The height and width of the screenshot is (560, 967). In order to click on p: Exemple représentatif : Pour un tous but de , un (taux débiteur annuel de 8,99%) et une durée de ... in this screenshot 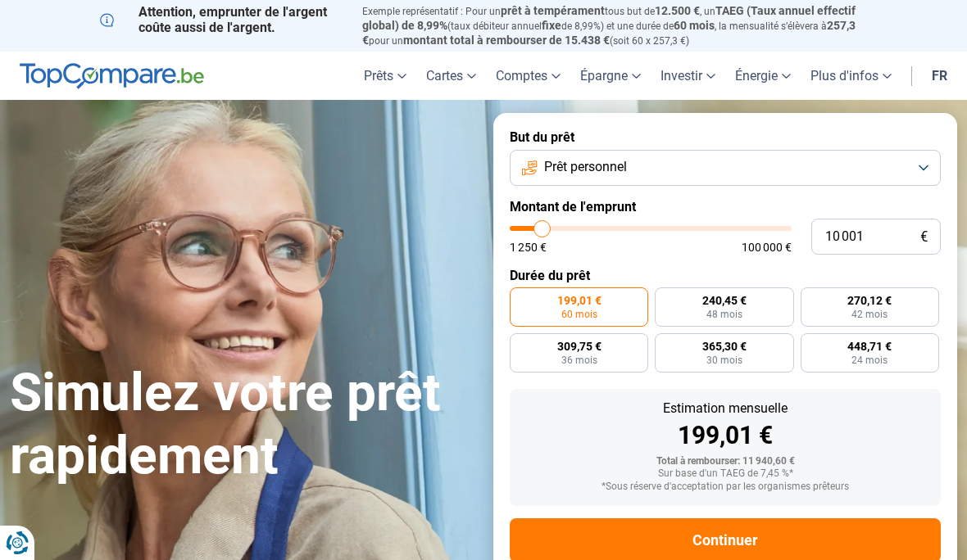, I will do `click(614, 25)`.